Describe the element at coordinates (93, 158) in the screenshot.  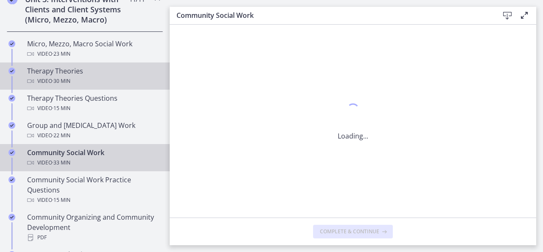
I see `div: Community Social Work` at that location.